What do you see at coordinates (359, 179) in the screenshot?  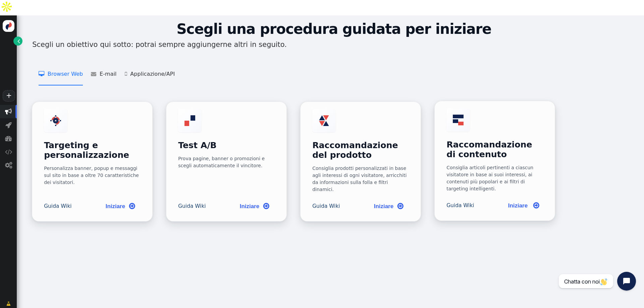 I see `font: Consiglia prodotti personalizzati in base agli interessi di ogni visitatore, arricchiti da inform...` at bounding box center [359, 179].